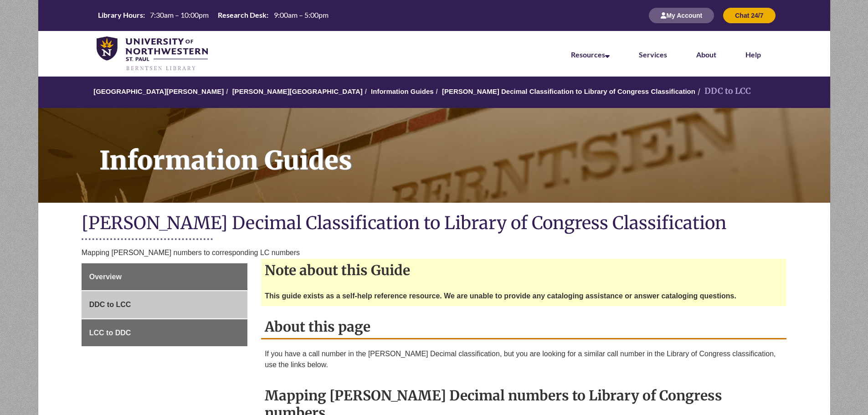 This screenshot has height=415, width=868. What do you see at coordinates (164, 305) in the screenshot?
I see `div: Guide Page Menu` at bounding box center [164, 305].